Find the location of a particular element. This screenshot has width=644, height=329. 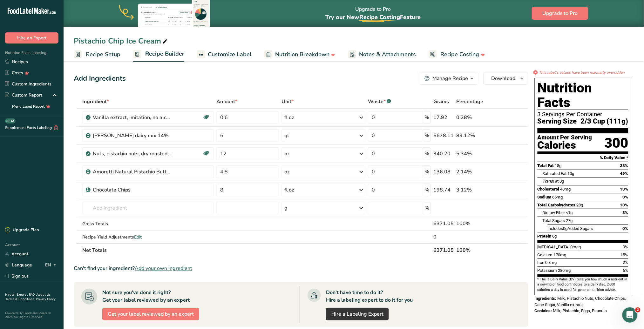

div: Nuts, pistachio nuts, dry roasted, without salt added is located at coordinates (132, 154).